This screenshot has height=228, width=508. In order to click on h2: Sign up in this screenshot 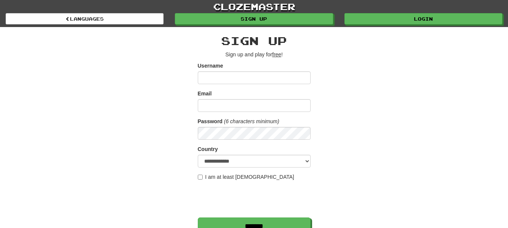, I will do `click(254, 41)`.